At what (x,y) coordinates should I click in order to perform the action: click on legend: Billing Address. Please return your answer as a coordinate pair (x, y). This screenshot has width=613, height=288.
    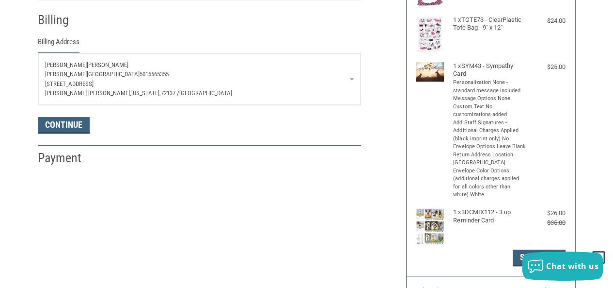
    Looking at the image, I should click on (59, 44).